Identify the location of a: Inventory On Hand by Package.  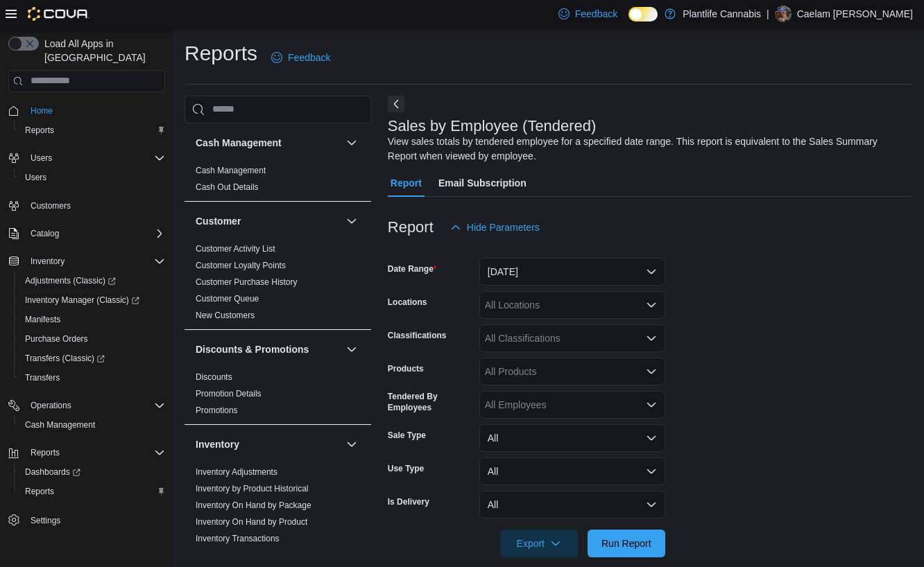
(253, 505).